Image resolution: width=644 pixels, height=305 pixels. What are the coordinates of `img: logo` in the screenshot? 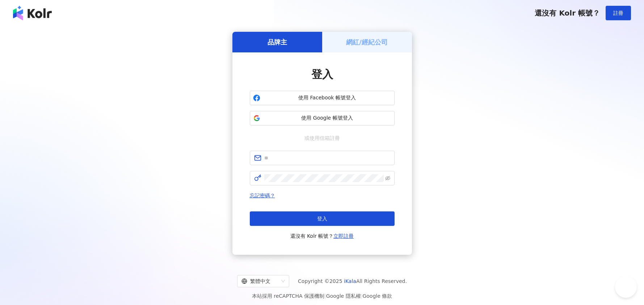 It's located at (32, 13).